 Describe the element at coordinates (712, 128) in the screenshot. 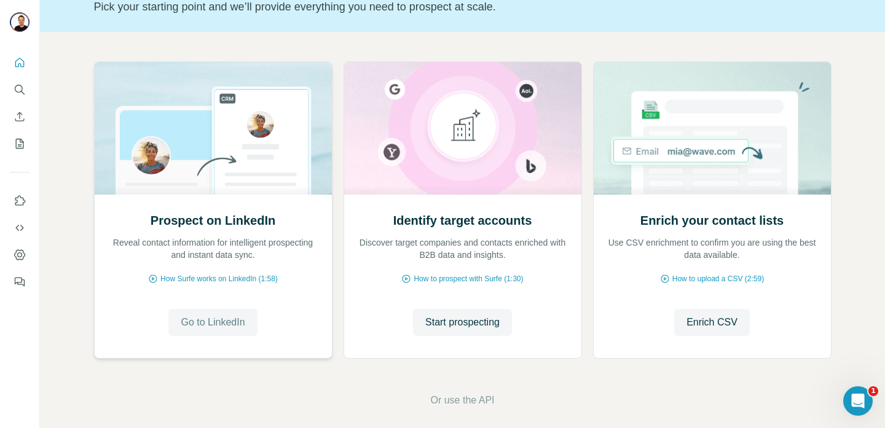

I see `img: Enrich your contact lists` at that location.